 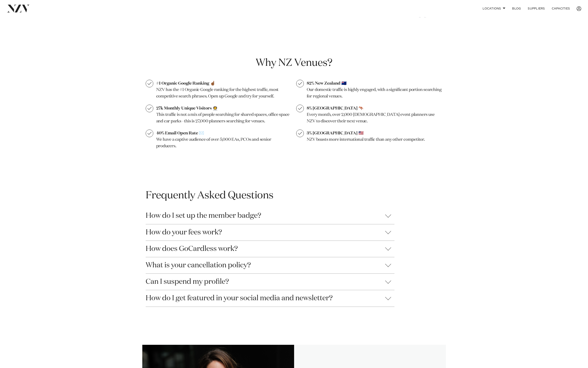 I want to click on strong: 27k Monthly Unique Visitors 👩‍🚀, so click(x=187, y=108).